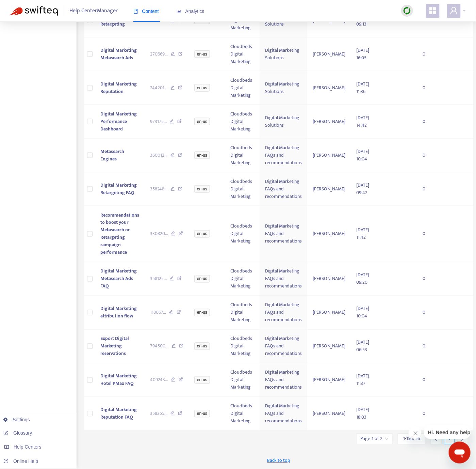 The width and height of the screenshot is (476, 469). What do you see at coordinates (94, 11) in the screenshot?
I see `span: Help Center Manager` at bounding box center [94, 11].